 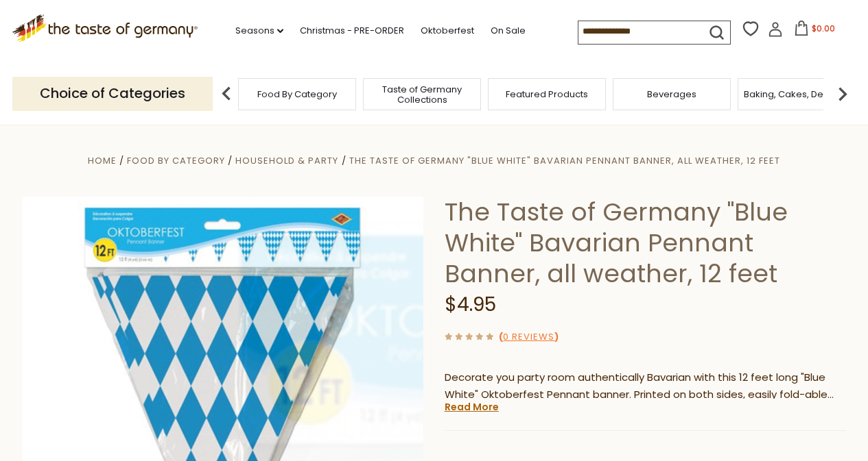 I want to click on a: Baking, Cakes, Desserts, so click(x=796, y=94).